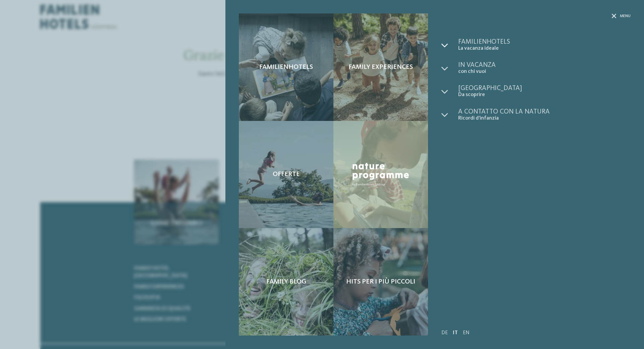  What do you see at coordinates (286, 67) in the screenshot?
I see `a: Newsletter Familienhotels` at bounding box center [286, 67].